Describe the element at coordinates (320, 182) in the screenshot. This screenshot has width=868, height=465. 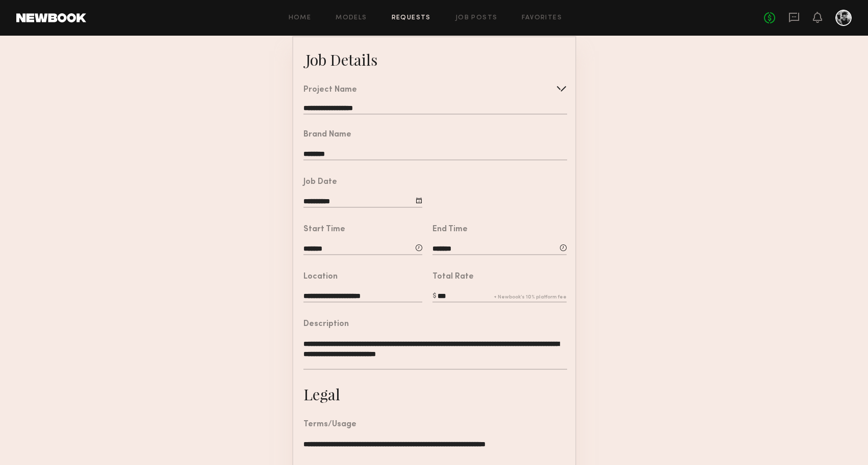
I see `div: Job Date` at that location.